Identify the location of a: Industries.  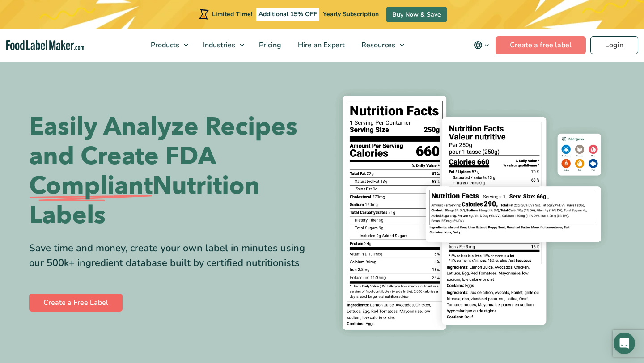
(222, 45).